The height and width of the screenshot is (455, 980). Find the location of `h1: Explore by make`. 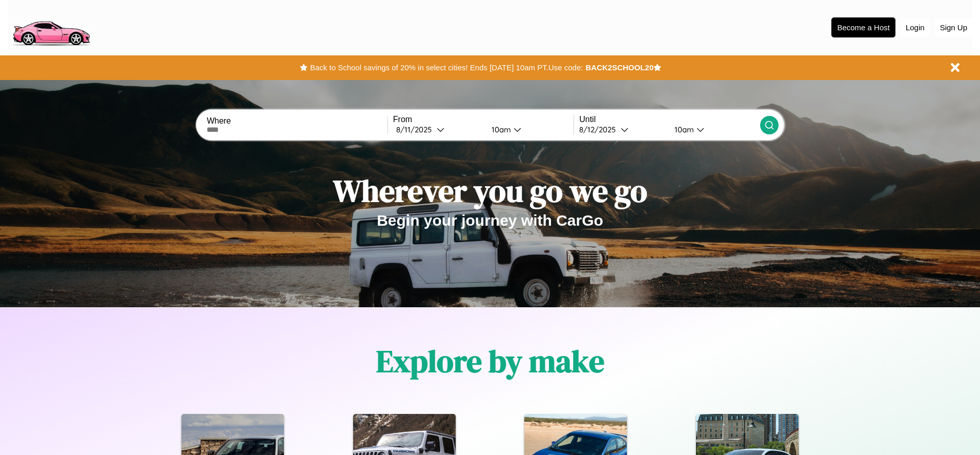

h1: Explore by make is located at coordinates (490, 361).